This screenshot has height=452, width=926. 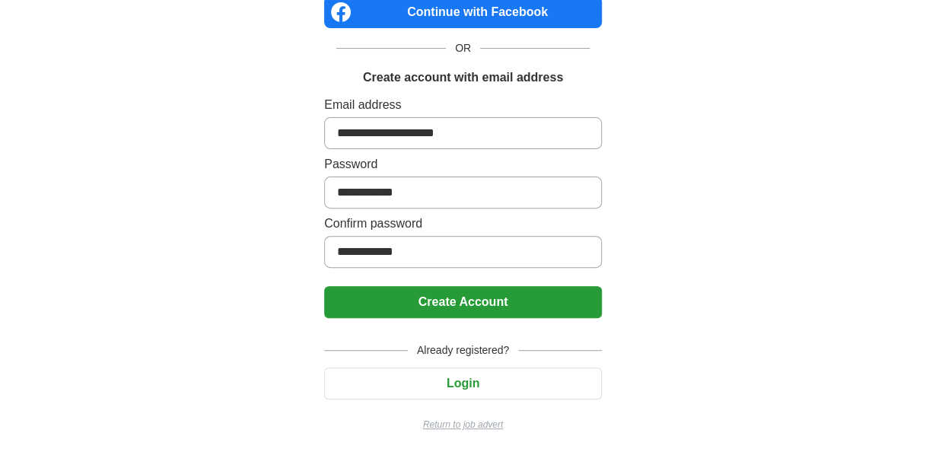 I want to click on span: Already registered?, so click(x=462, y=350).